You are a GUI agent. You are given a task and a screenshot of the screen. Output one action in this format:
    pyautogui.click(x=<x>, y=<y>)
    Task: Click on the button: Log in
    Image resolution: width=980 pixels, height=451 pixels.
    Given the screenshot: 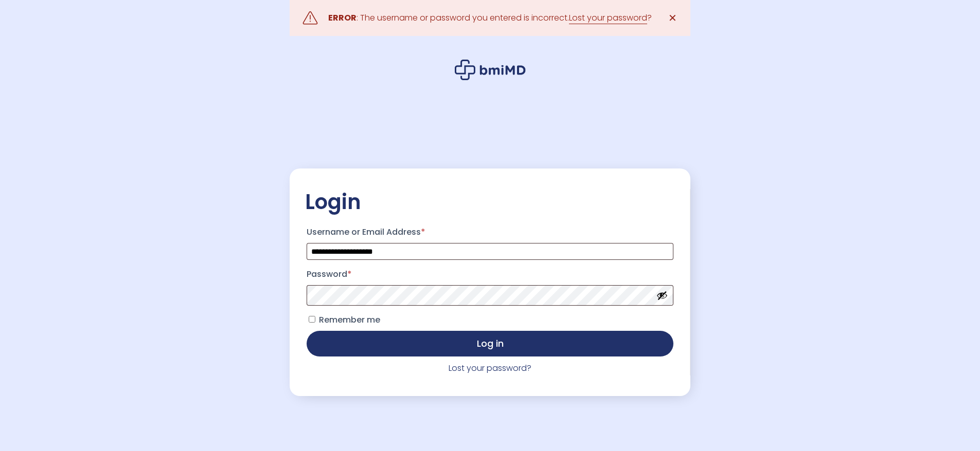 What is the action you would take?
    pyautogui.click(x=490, y=344)
    